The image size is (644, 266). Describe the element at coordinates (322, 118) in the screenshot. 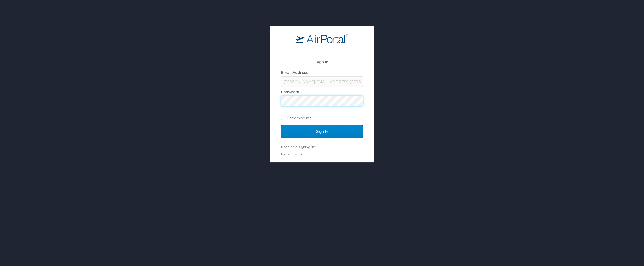

I see `label: Remember me` at that location.